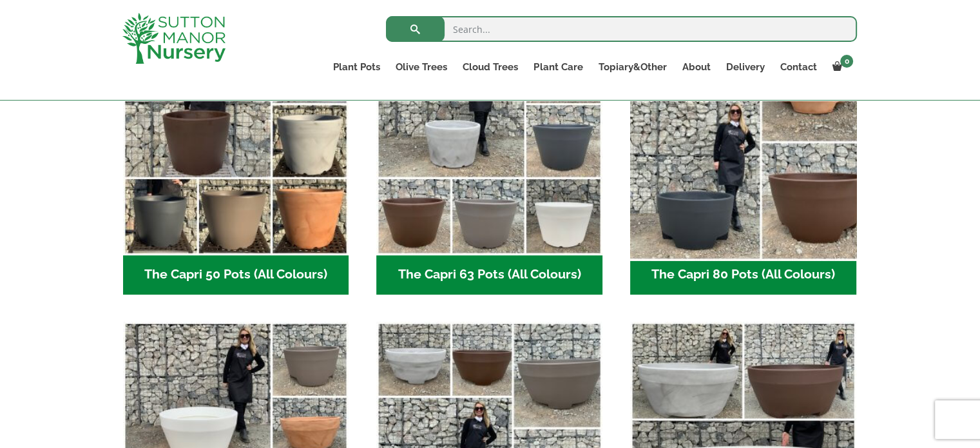 This screenshot has height=448, width=980. I want to click on input: Search..., so click(621, 29).